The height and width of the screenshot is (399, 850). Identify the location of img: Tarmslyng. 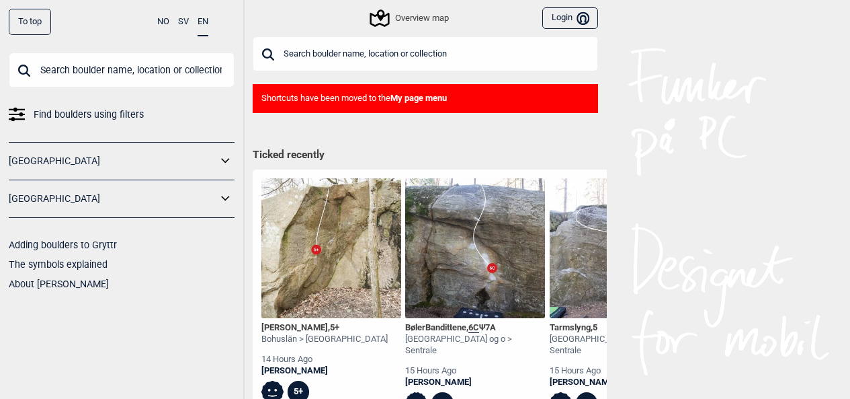
(620, 248).